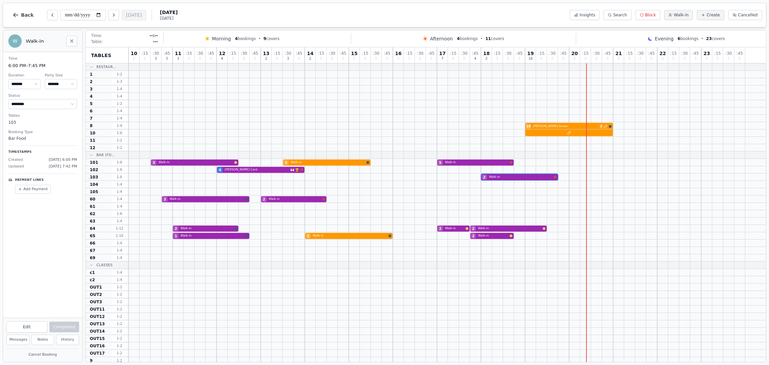  I want to click on span: 101, so click(94, 163).